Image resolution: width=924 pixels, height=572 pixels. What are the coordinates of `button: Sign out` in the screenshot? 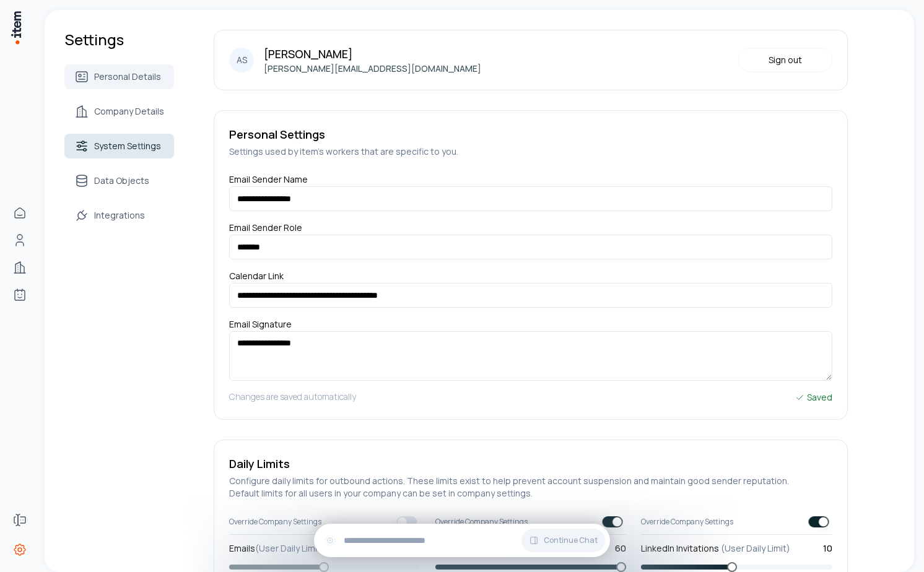 It's located at (785, 60).